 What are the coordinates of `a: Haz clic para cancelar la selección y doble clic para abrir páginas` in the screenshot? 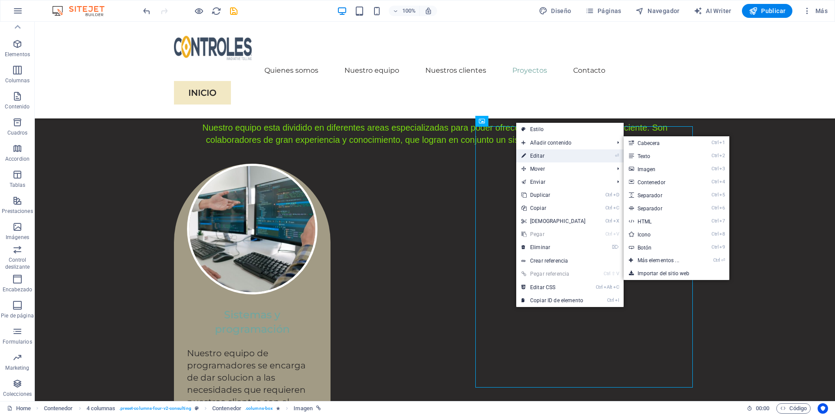 It's located at (19, 408).